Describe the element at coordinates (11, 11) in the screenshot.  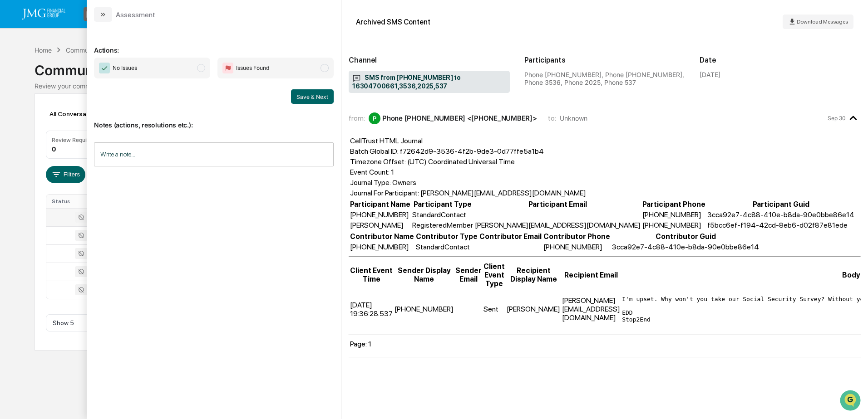
I see `button: Open customer support` at that location.